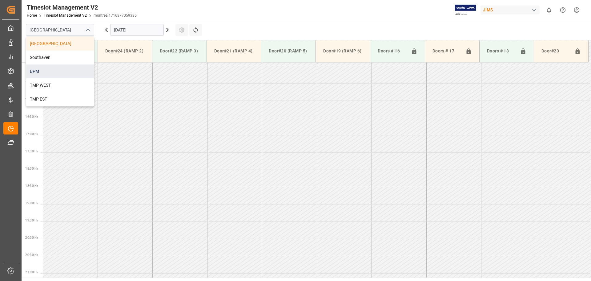 The image size is (591, 281). Describe the element at coordinates (125, 51) in the screenshot. I see `div: Door#24 (RAMP 2)` at that location.